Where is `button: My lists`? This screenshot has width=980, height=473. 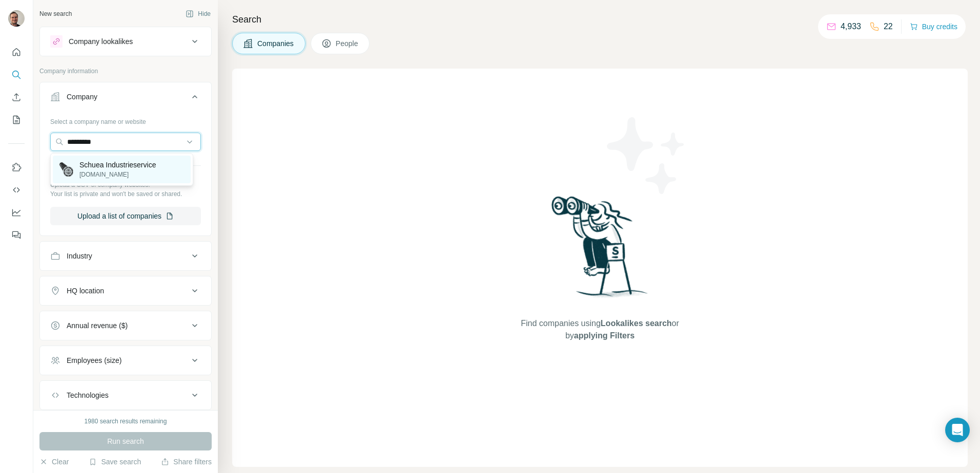 button: My lists is located at coordinates (16, 120).